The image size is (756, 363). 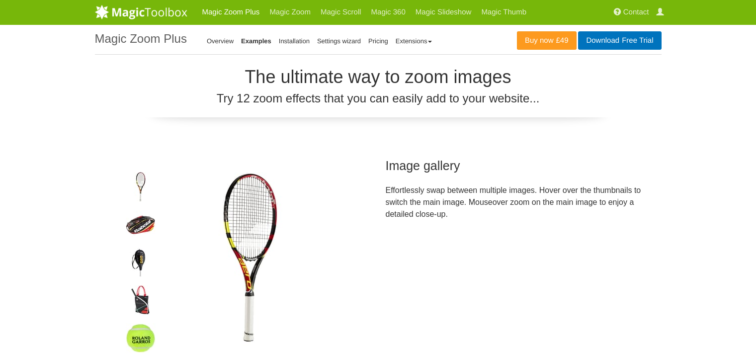 I want to click on h2: The ultimate way to zoom images, so click(x=378, y=77).